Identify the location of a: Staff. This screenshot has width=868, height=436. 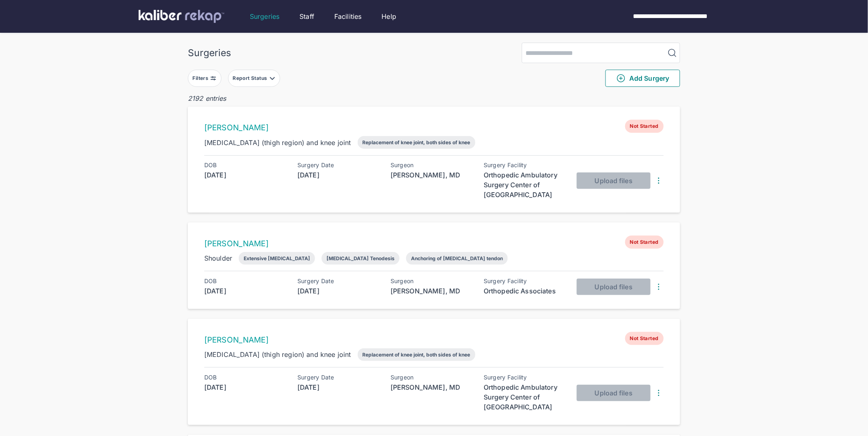
(307, 16).